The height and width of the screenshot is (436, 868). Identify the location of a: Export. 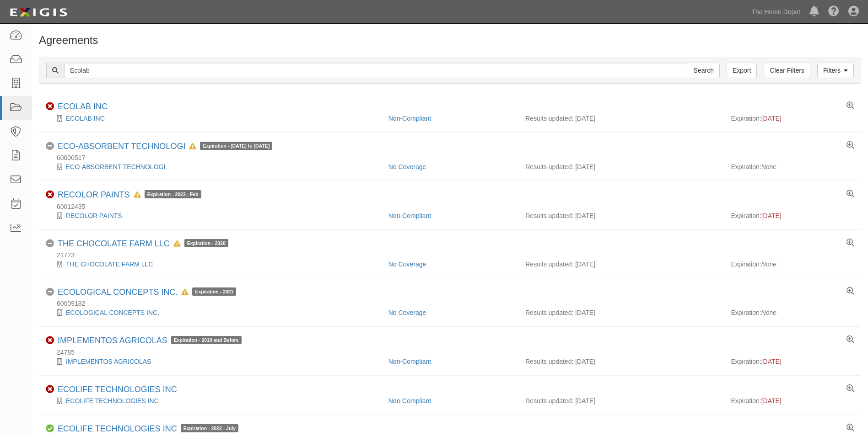
(742, 70).